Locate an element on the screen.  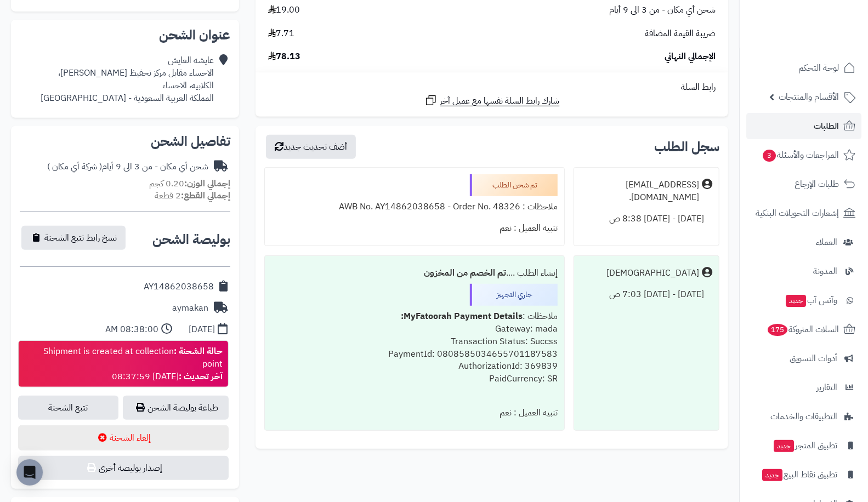
div: 08:38:00 AM is located at coordinates (132, 329).